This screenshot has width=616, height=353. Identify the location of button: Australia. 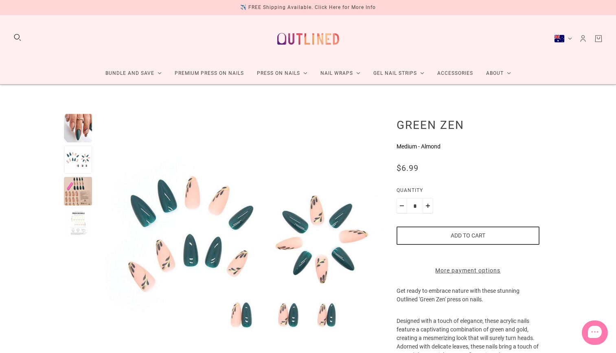
(563, 39).